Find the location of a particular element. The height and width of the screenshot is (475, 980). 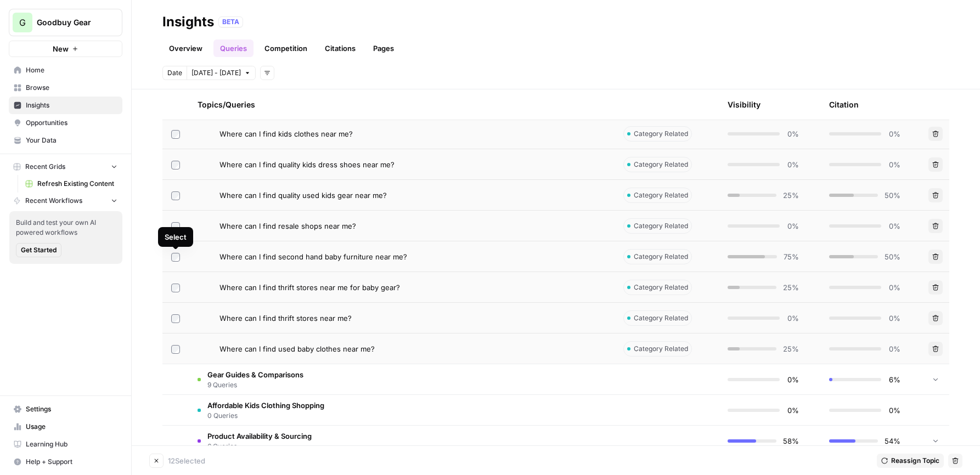

span: 6 Queries is located at coordinates (260, 447).